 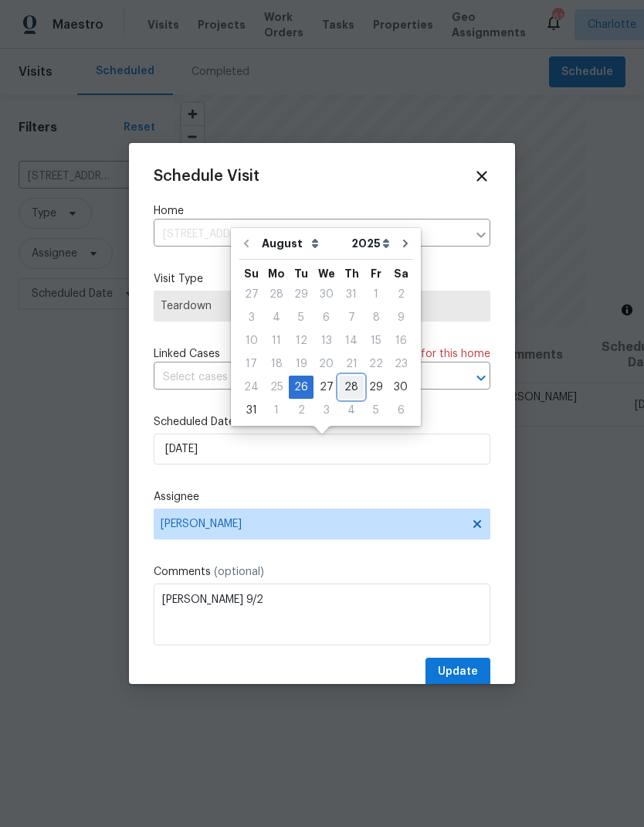 I want to click on div: Fri Aug 15 2025, so click(x=376, y=340).